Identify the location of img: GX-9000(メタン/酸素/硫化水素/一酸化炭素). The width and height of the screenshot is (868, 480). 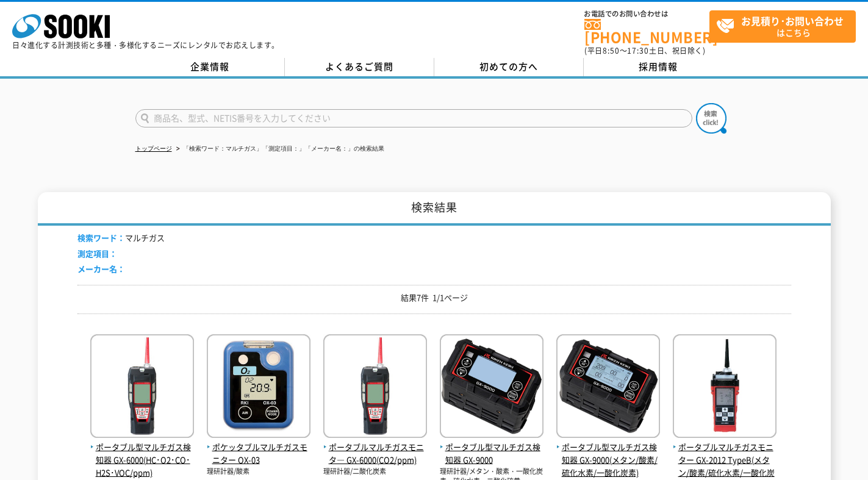
(608, 388).